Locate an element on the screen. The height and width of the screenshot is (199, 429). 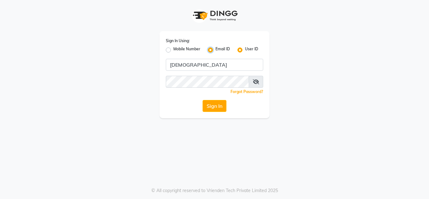
label: Mobile Number is located at coordinates (187, 50).